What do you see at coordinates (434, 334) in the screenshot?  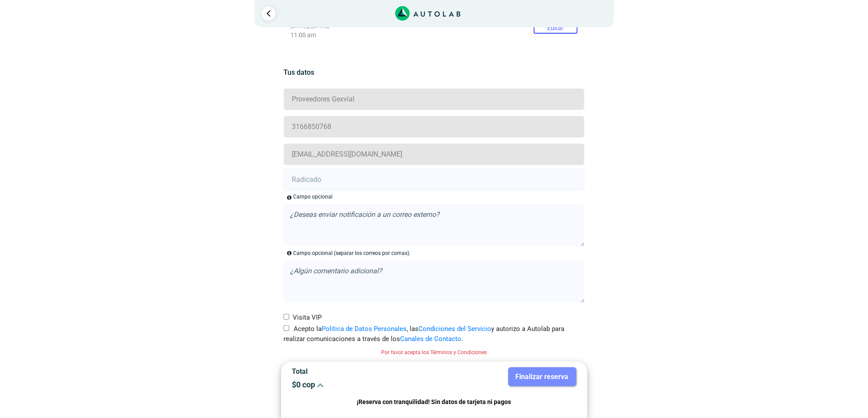 I see `label: Acepto la , las y autorizo a Autolab para realizar comunicaciones a través de los .` at bounding box center [434, 334].